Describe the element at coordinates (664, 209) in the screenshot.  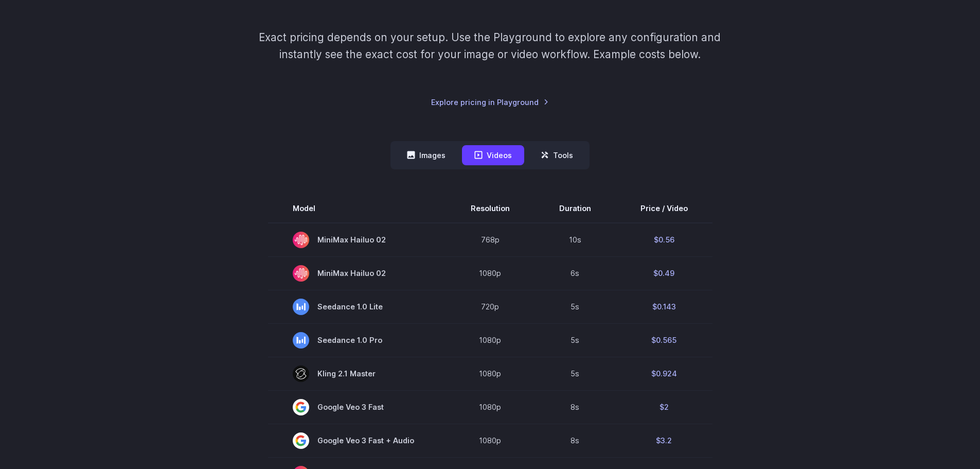
I see `th: Price / Video` at that location.